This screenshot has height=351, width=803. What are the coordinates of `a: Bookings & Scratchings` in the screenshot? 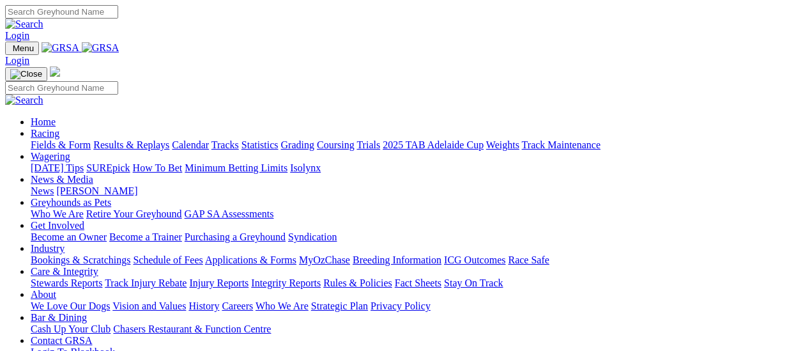 It's located at (81, 259).